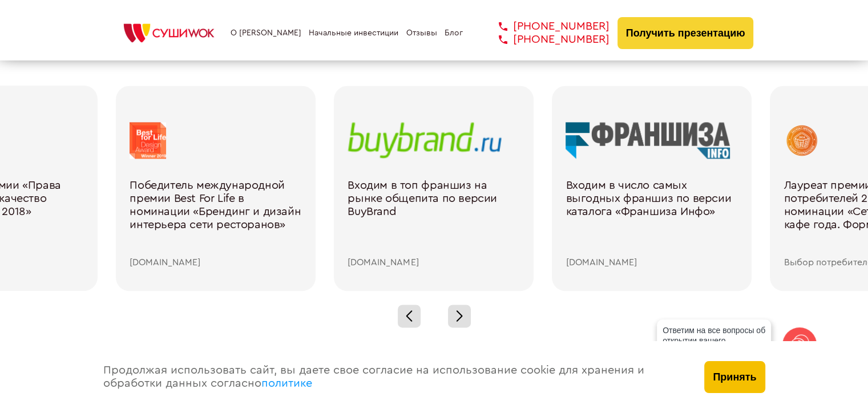  I want to click on div: Входим в число самых выгодных франшиз по версии каталога «Франшиза Инфо», so click(652, 218).